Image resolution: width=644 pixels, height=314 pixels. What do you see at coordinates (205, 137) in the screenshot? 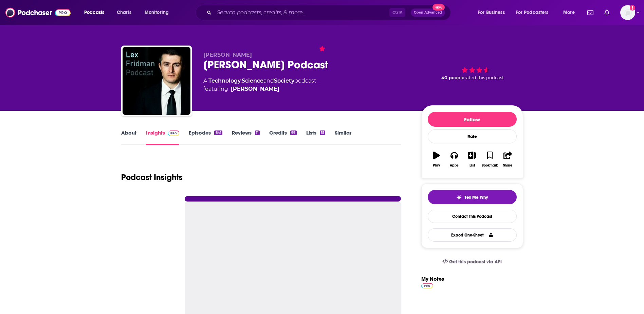
I see `a: Episodes641` at bounding box center [205, 137].